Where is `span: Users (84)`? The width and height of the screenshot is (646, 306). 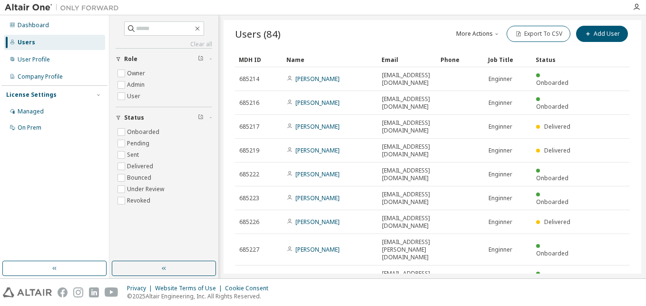
span: Users (84) is located at coordinates (258, 34).